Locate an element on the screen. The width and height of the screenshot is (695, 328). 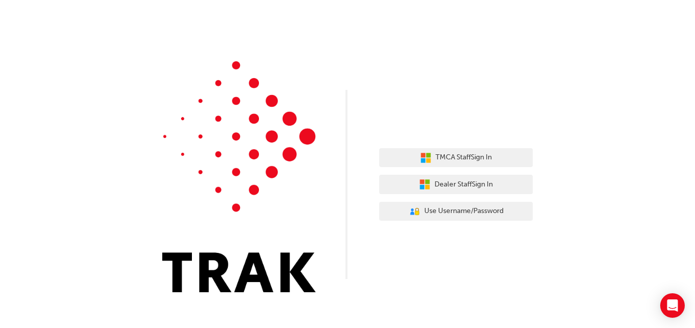
img: Trak is located at coordinates (239, 177).